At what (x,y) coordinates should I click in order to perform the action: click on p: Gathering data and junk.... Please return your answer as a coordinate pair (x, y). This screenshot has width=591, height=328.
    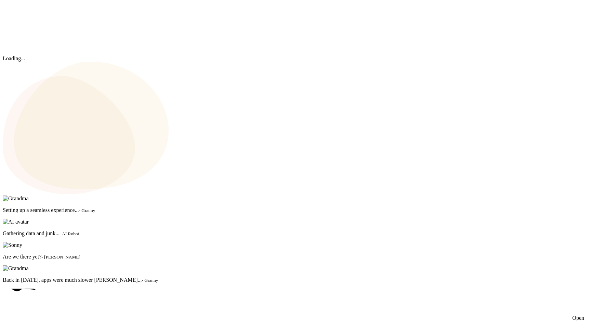
    Looking at the image, I should click on (295, 233).